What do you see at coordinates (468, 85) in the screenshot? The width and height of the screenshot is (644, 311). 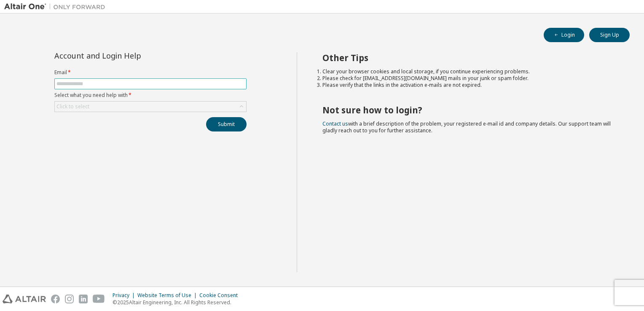 I see `li: Please verify that the links in the activation e-mails are not expired.` at bounding box center [468, 85].